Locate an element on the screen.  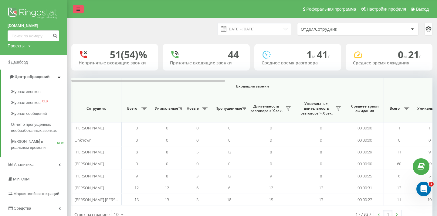
td: 00:00:25 is located at coordinates (365, 176).